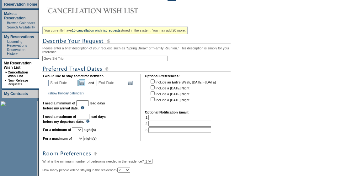 This screenshot has height=176, width=352. Describe the element at coordinates (59, 117) in the screenshot. I see `b: I need a maximum of` at that location.